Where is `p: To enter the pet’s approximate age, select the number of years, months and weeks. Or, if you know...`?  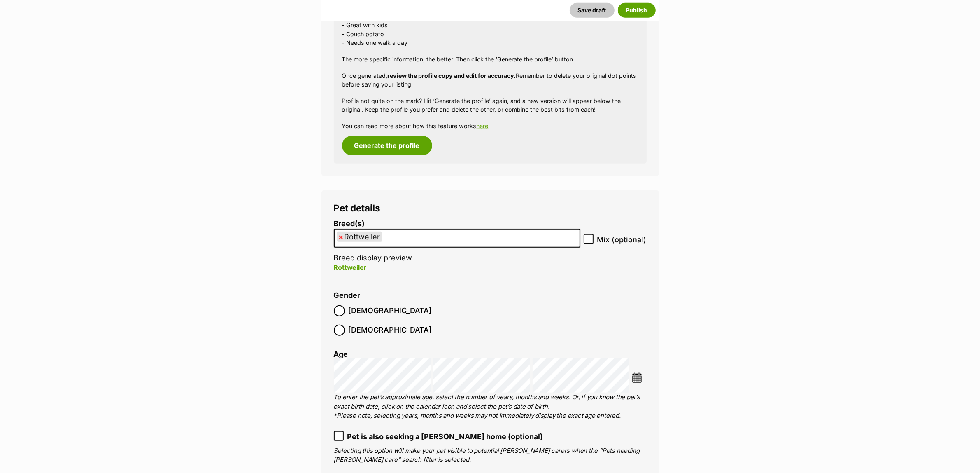 p: To enter the pet’s approximate age, select the number of years, months and weeks. Or, if you know... is located at coordinates (490, 406).